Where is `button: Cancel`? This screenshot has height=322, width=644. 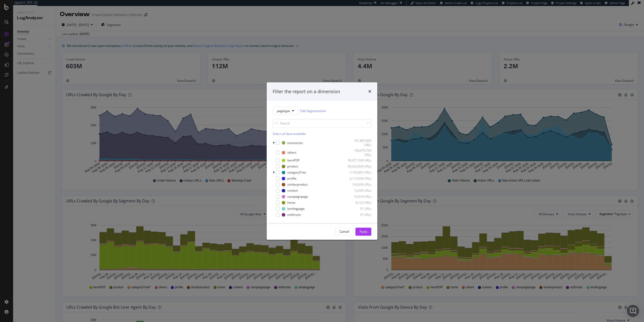
button: Cancel is located at coordinates (345, 232).